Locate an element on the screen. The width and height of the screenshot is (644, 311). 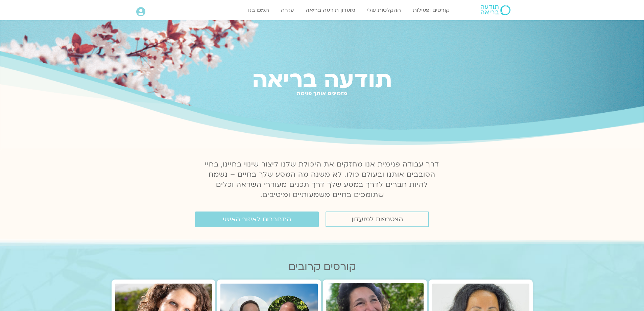
span: הצטרפות למועדון is located at coordinates (378, 219).